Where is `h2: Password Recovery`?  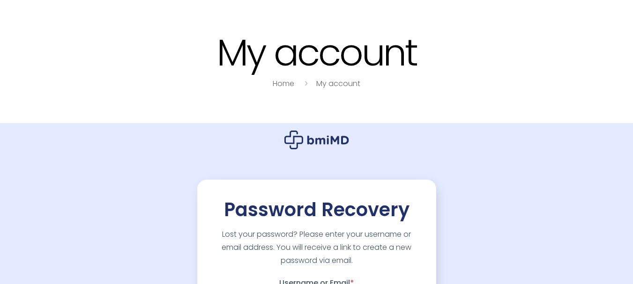 h2: Password Recovery is located at coordinates (317, 210).